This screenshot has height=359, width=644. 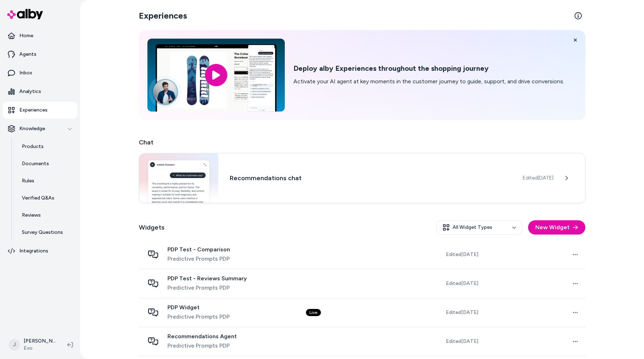 What do you see at coordinates (46, 232) in the screenshot?
I see `a: Survey Questions` at bounding box center [46, 232].